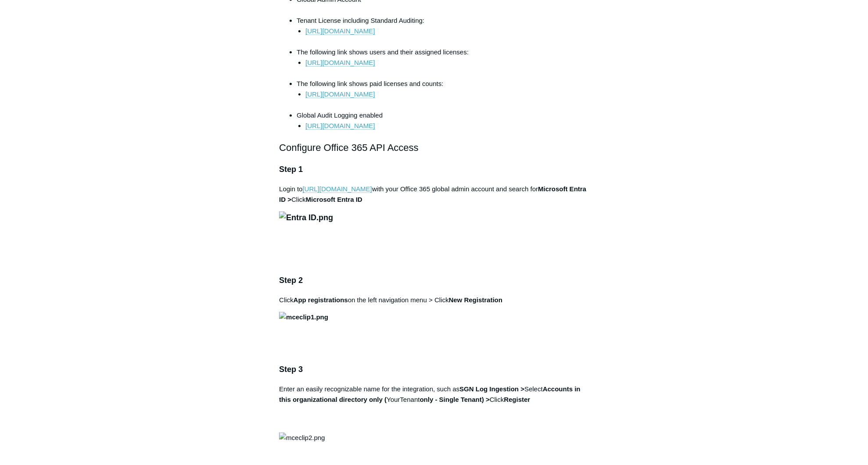  What do you see at coordinates (434, 194) in the screenshot?
I see `p: Login to with your Office 365 global admin account and search for Click` at bounding box center [434, 194].